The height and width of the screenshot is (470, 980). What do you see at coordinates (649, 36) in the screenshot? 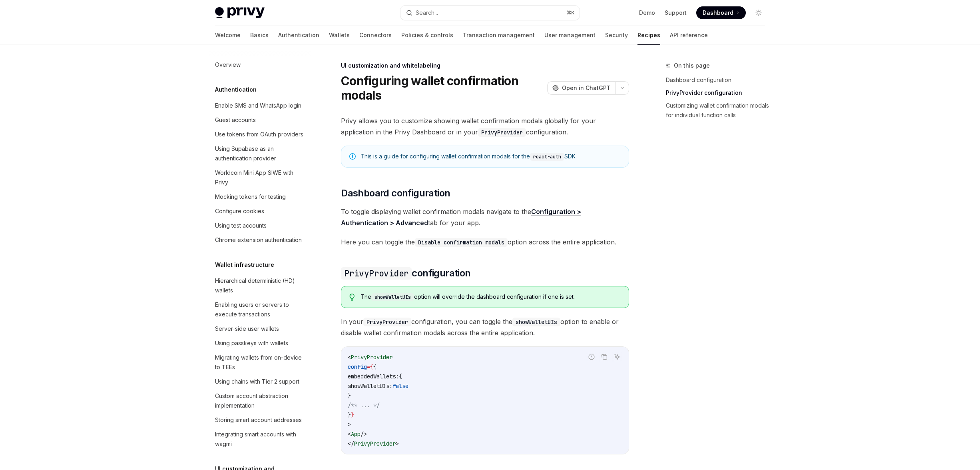
I see `a: Recipes` at bounding box center [649, 36].